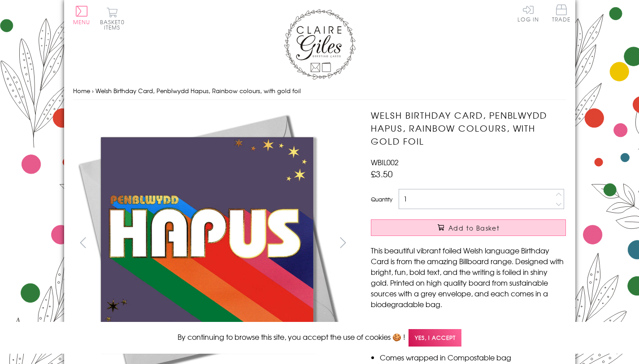 The height and width of the screenshot is (364, 639). Describe the element at coordinates (474, 228) in the screenshot. I see `span: Add to Basket` at that location.